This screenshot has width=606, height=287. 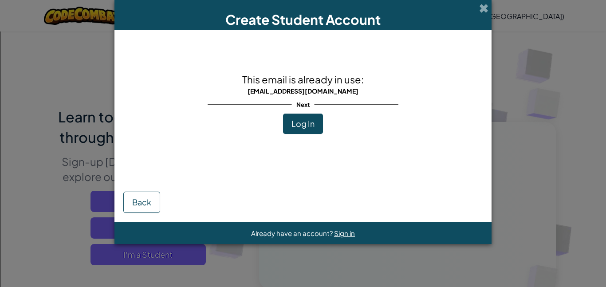 What do you see at coordinates (303, 16) in the screenshot?
I see `div: Sort New > Old` at bounding box center [303, 16].